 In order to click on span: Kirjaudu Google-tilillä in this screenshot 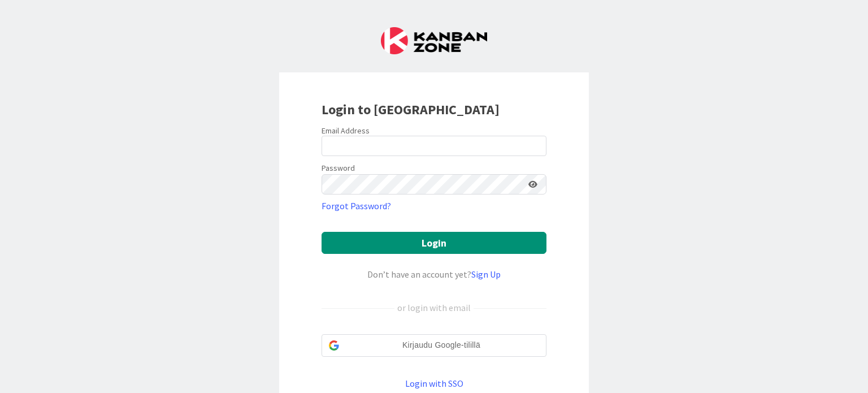, I will do `click(441, 345)`.